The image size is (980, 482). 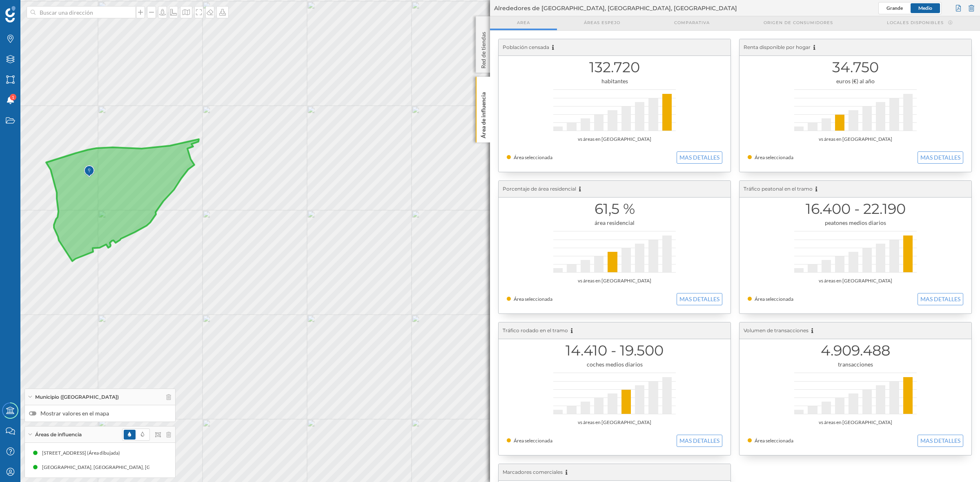 What do you see at coordinates (602, 23) in the screenshot?
I see `span: Áreas espejo` at bounding box center [602, 23].